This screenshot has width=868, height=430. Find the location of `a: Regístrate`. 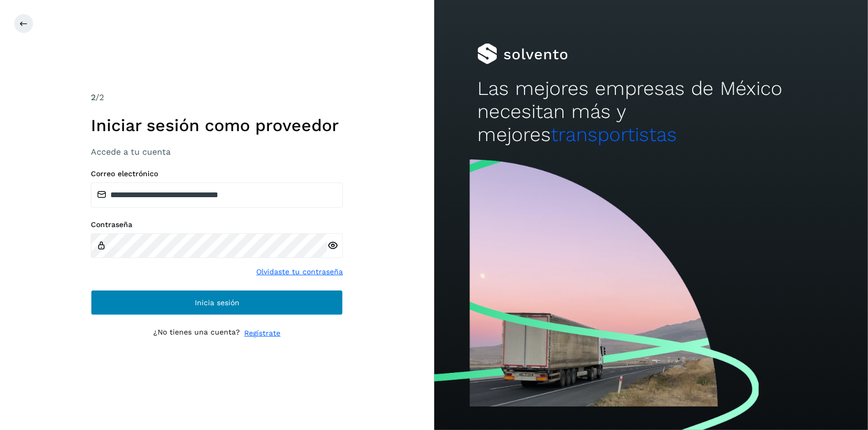

a: Regístrate is located at coordinates (262, 333).